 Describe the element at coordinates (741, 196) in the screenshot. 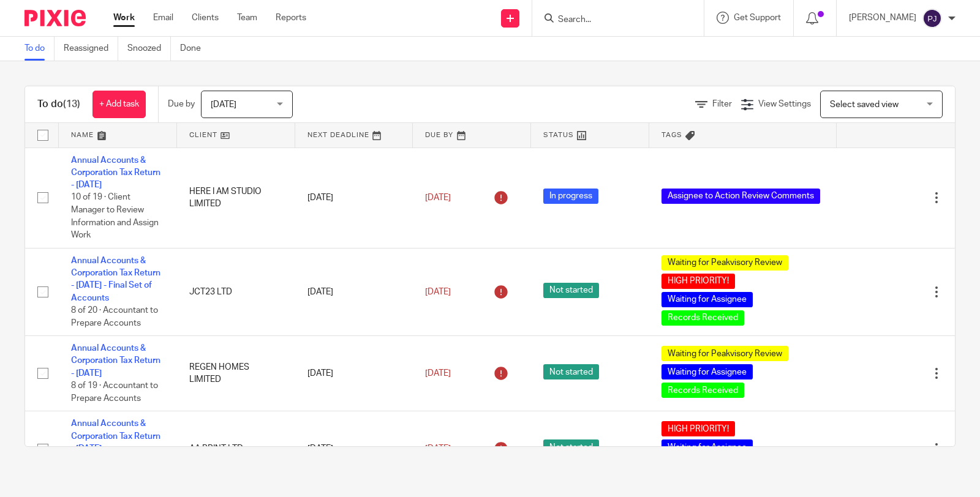

I see `span: Assignee to Action Review Comments` at that location.